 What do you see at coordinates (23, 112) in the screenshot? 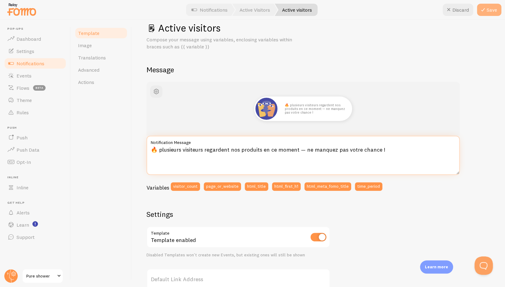
I see `span: Rules` at bounding box center [23, 112].